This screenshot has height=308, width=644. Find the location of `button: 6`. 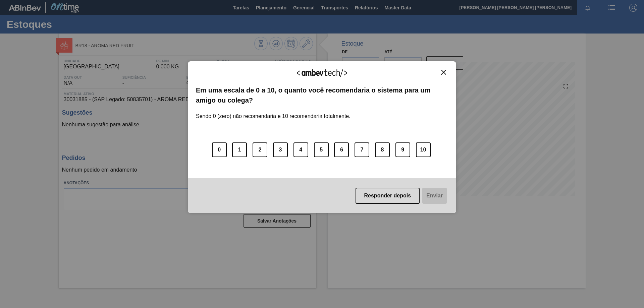

button: 6 is located at coordinates (341, 150).